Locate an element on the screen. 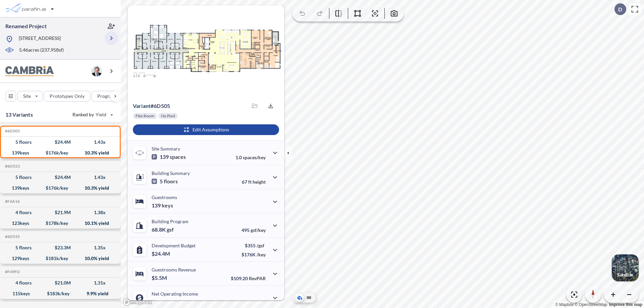  span: RevPAR is located at coordinates (257, 278).